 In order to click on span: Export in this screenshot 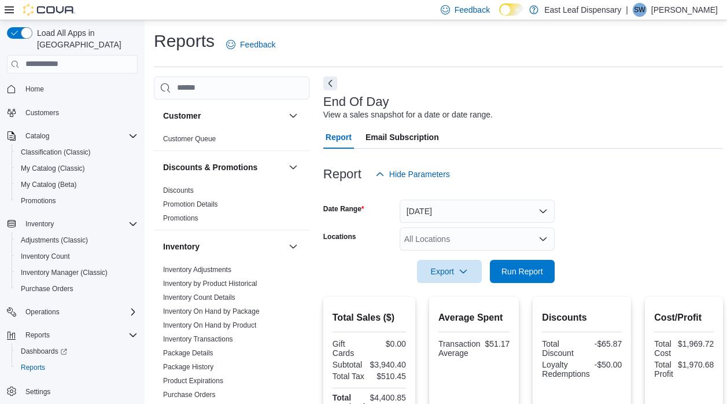, I will do `click(449, 271)`.